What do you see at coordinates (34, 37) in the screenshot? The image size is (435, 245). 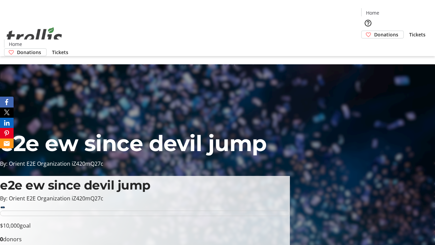 I see `img: Orient E2E Organization iZ420mQ27c's Logo` at bounding box center [34, 37].